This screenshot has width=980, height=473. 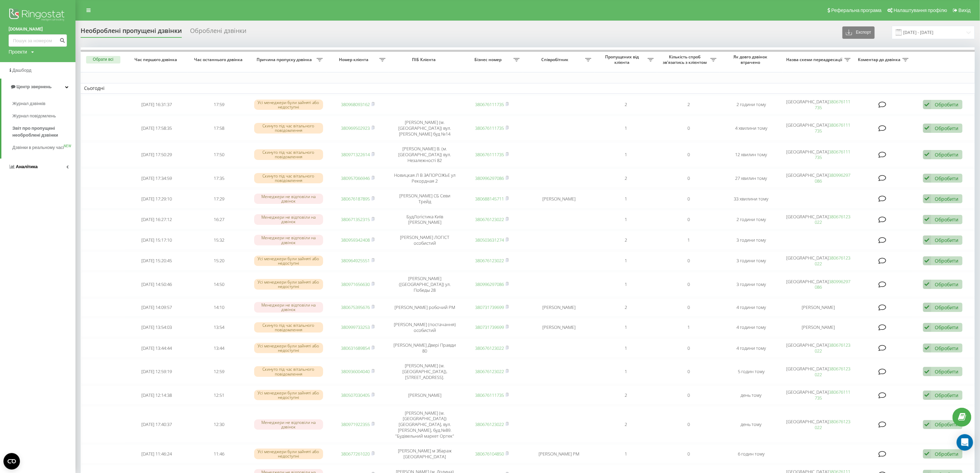 What do you see at coordinates (489, 199) in the screenshot?
I see `a: 380688145711` at bounding box center [489, 199].